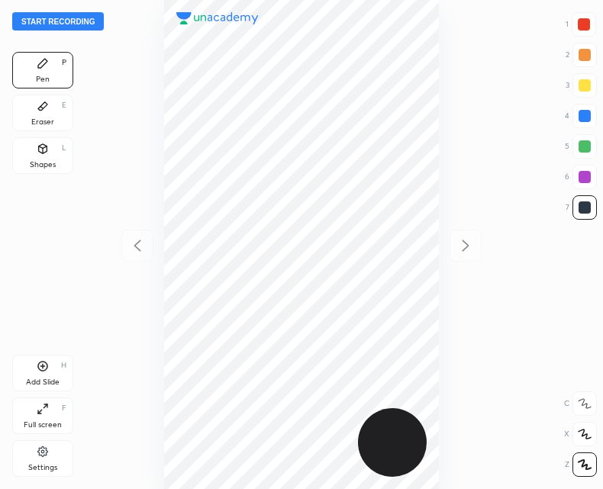 This screenshot has height=489, width=603. I want to click on div: C, so click(580, 404).